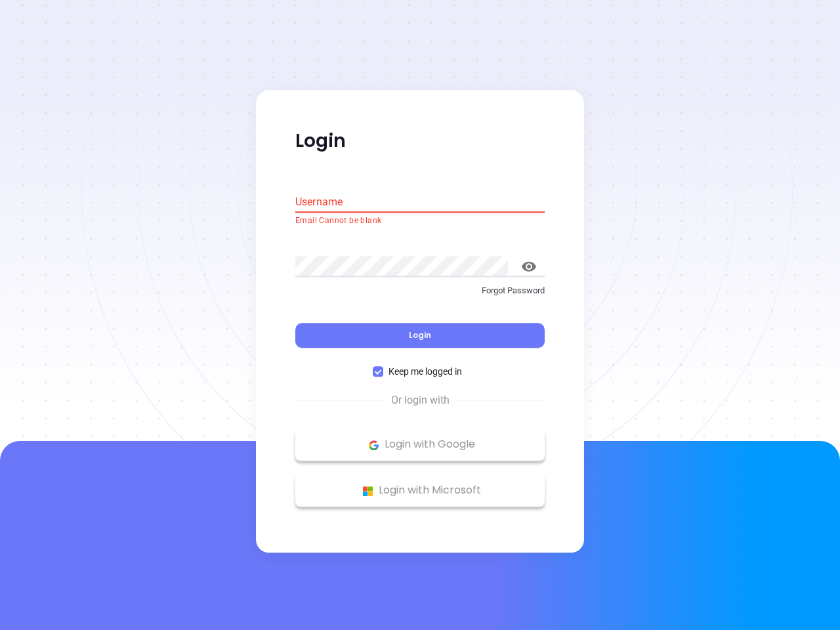  I want to click on button: Login, so click(420, 336).